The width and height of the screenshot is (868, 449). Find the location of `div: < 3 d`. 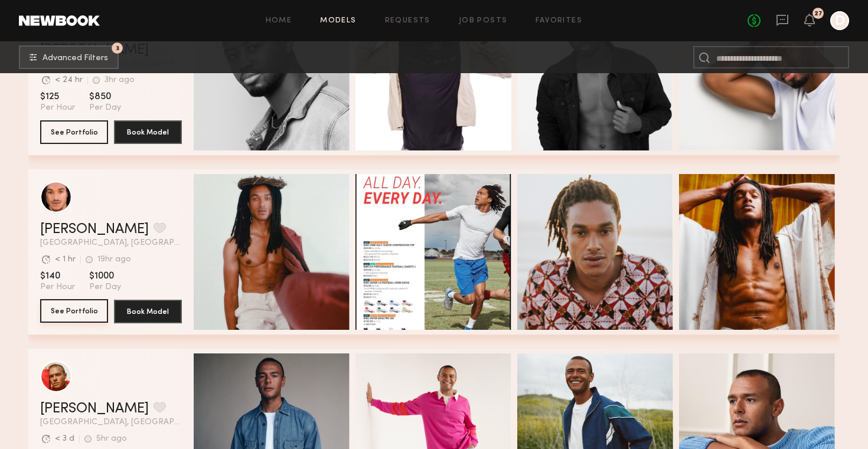

div: < 3 d is located at coordinates (64, 439).